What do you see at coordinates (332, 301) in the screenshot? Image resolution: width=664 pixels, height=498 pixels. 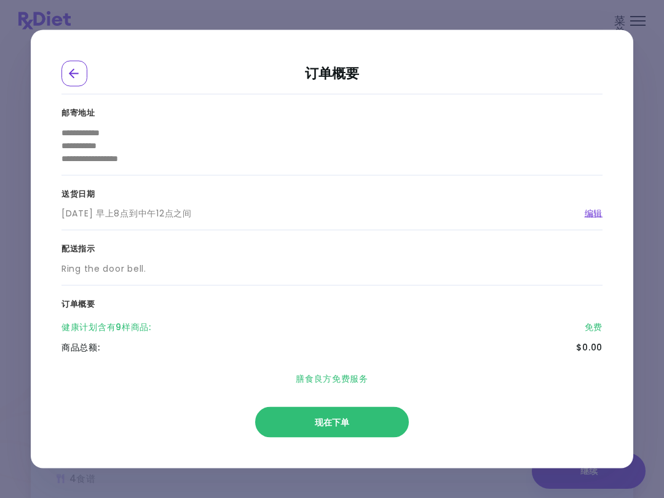 I see `h3: 订单概要` at bounding box center [332, 301].